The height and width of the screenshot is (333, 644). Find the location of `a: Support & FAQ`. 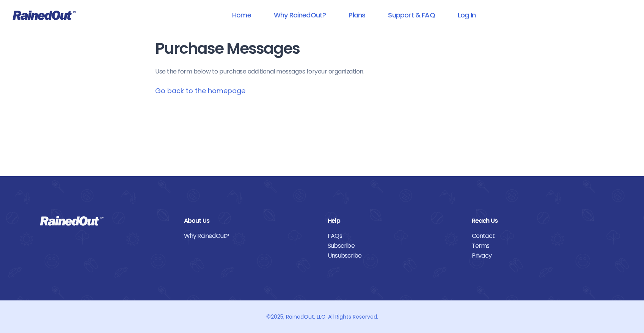

a: Support & FAQ is located at coordinates (411, 15).